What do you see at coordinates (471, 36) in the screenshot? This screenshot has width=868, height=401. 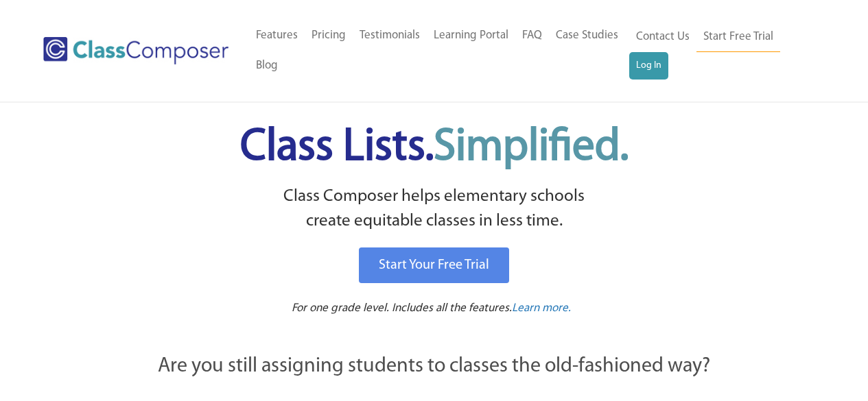 I see `a: Learning Portal` at bounding box center [471, 36].